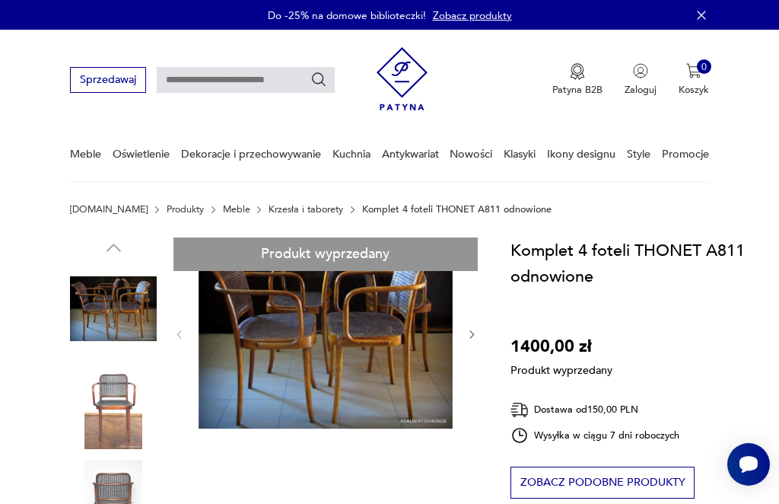 Image resolution: width=779 pixels, height=504 pixels. What do you see at coordinates (471, 154) in the screenshot?
I see `a: Nowości` at bounding box center [471, 154].